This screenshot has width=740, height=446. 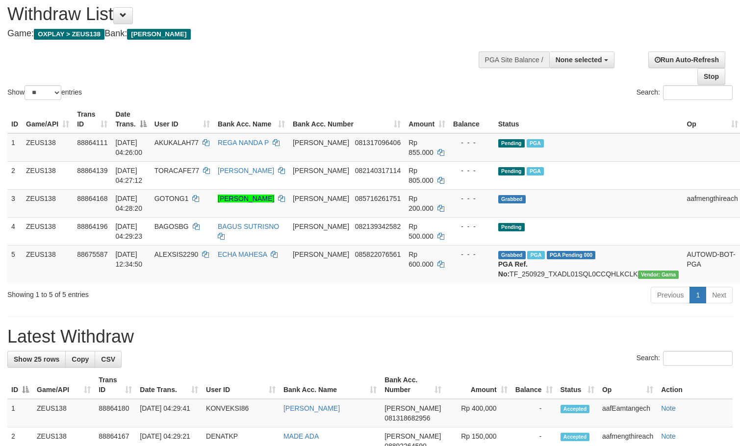 I want to click on th: Status: activate to sort column ascending, so click(x=577, y=385).